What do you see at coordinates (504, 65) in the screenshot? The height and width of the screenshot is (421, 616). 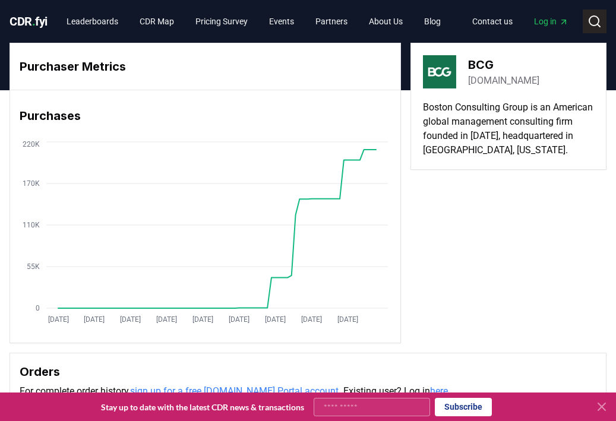 I see `h3: BCG` at bounding box center [504, 65].